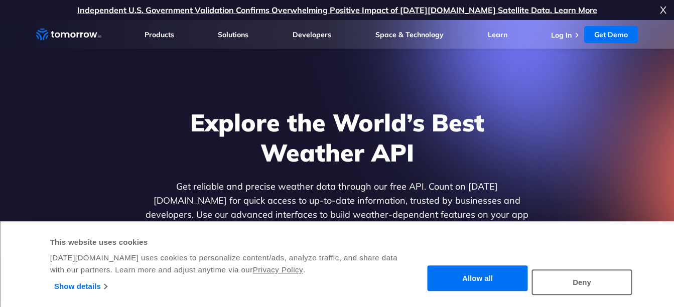 This screenshot has height=307, width=674. What do you see at coordinates (410, 35) in the screenshot?
I see `a: Space & Technology` at bounding box center [410, 35].